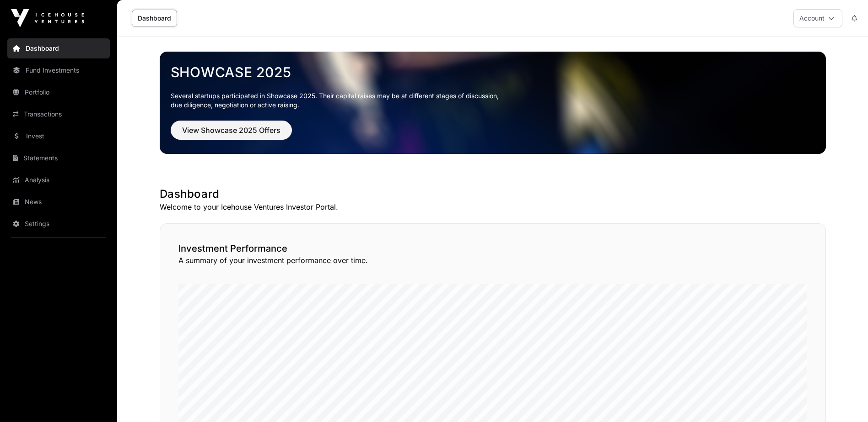 The height and width of the screenshot is (422, 868). I want to click on a: Showcase 2025, so click(493, 72).